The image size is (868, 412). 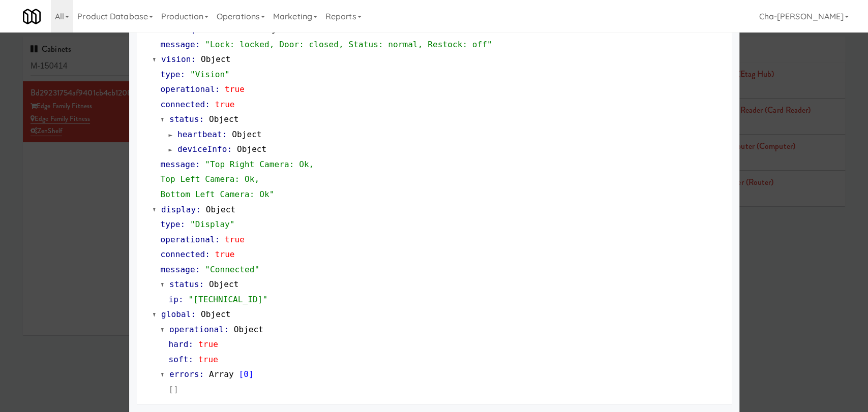 I want to click on span: ip, so click(x=173, y=299).